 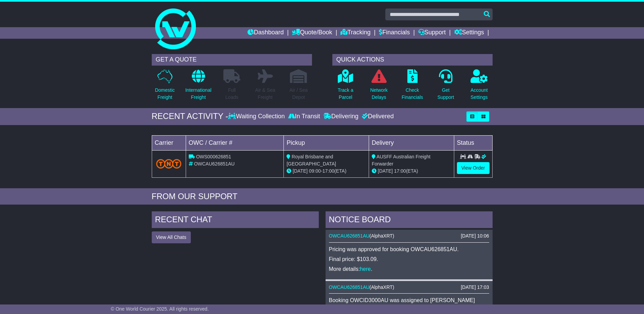 I want to click on p: Check Financials, so click(x=412, y=94).